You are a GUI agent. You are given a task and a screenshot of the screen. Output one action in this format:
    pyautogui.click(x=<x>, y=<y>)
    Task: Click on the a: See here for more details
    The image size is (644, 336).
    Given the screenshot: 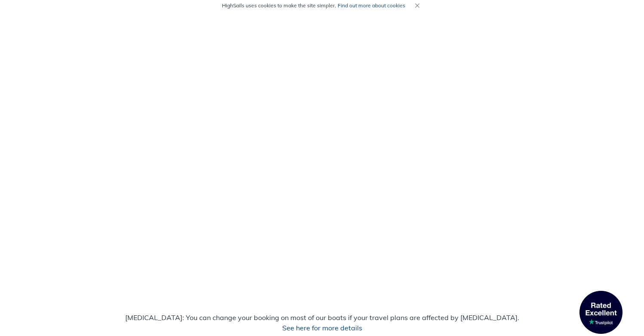 What is the action you would take?
    pyautogui.click(x=322, y=328)
    